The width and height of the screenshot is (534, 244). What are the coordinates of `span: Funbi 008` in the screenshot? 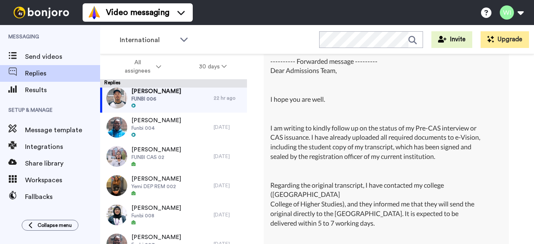 It's located at (156, 216).